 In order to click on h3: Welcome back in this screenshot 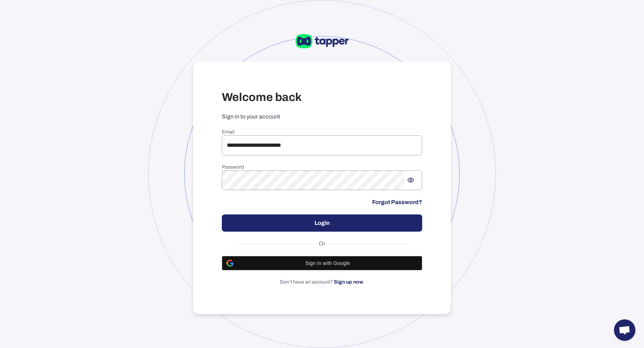, I will do `click(322, 97)`.